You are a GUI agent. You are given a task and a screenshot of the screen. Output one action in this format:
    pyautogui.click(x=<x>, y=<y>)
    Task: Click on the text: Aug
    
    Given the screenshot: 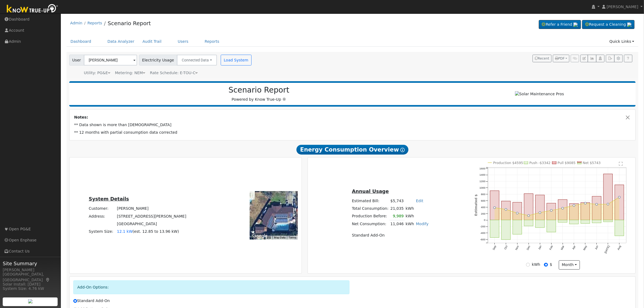 What is the action you would take?
    pyautogui.click(x=619, y=248)
    